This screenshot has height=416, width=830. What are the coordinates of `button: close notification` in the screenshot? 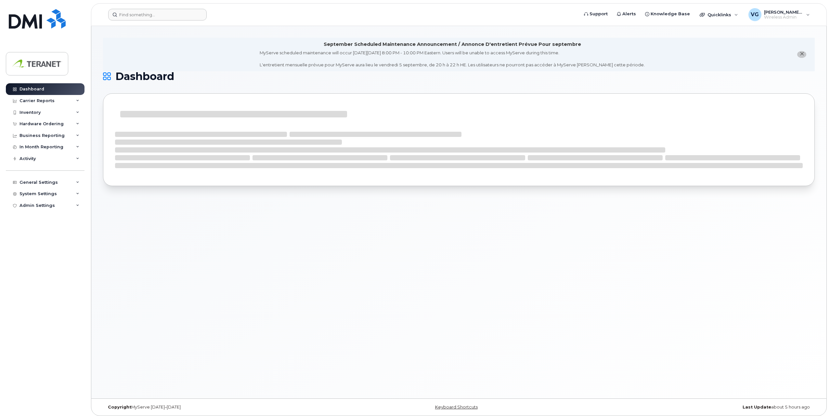 It's located at (801, 54).